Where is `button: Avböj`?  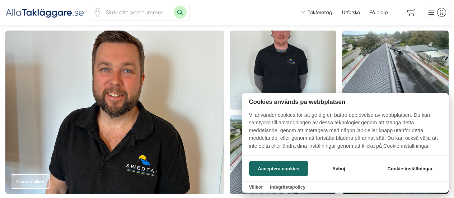 button: Avböj is located at coordinates (339, 169).